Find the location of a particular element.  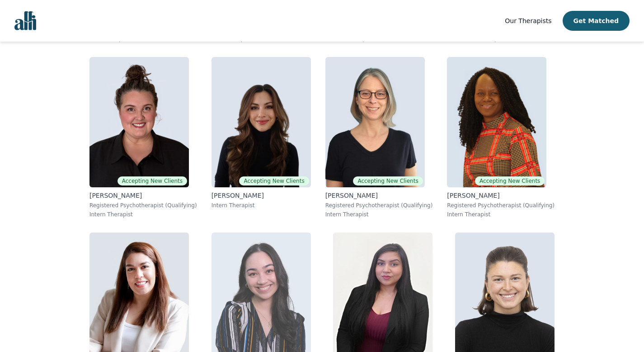

button: Get Matched is located at coordinates (596, 21).